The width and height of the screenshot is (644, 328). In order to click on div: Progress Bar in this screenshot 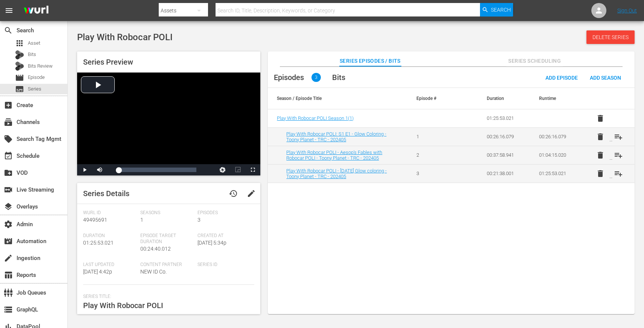, I will do `click(157, 170)`.